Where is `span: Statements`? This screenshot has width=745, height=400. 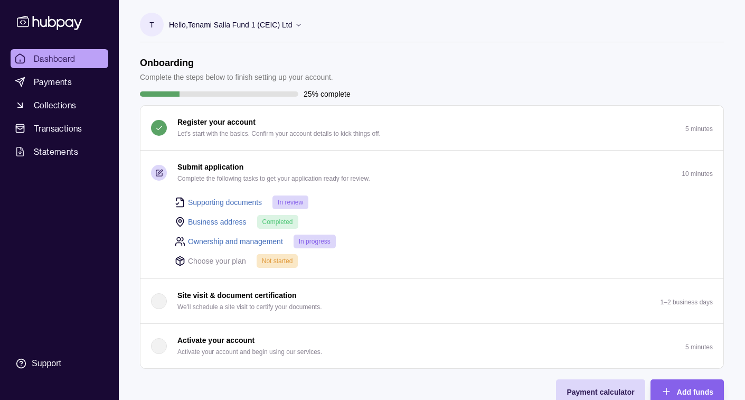
span: Statements is located at coordinates (56, 152).